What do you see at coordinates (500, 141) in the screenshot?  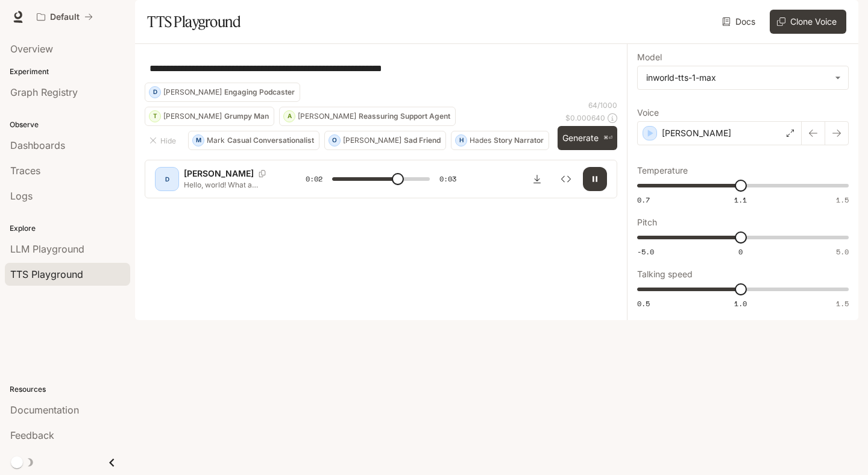 I see `button: HHadesStory Narrator` at bounding box center [500, 141].